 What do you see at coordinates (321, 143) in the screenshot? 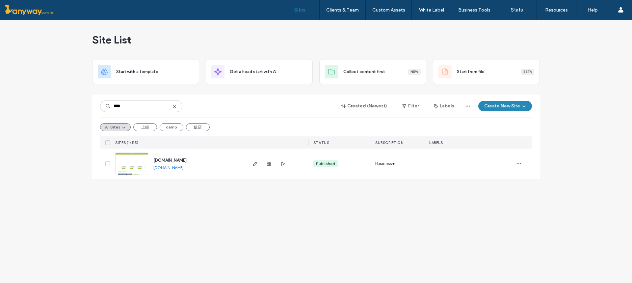
I see `span: STATUS` at bounding box center [321, 143].